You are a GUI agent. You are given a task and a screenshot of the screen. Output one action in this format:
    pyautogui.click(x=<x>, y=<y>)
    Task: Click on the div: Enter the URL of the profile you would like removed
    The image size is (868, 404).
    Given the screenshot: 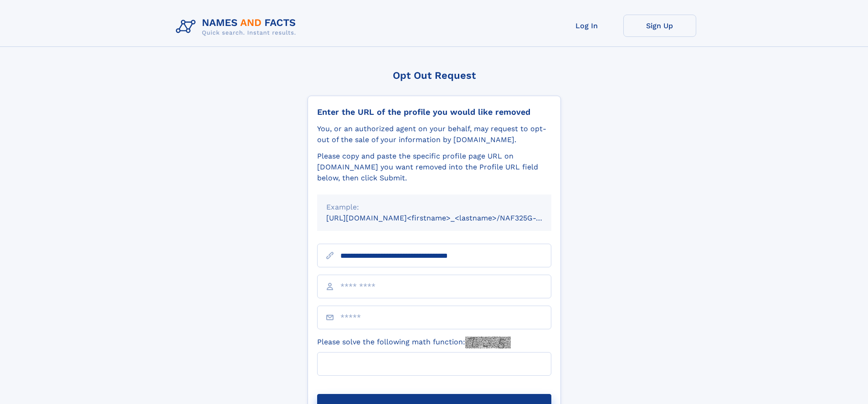 What is the action you would take?
    pyautogui.click(x=434, y=112)
    